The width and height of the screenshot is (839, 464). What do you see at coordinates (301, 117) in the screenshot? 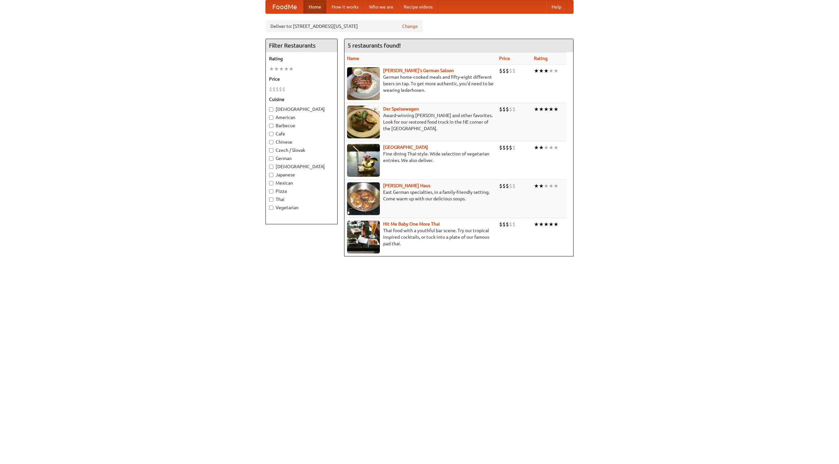
I see `label: American` at bounding box center [301, 117].